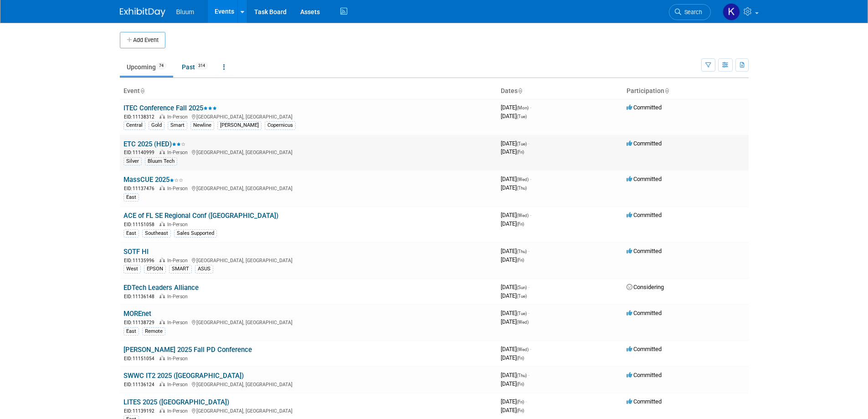 The image size is (868, 419). I want to click on a: Search, so click(690, 12).